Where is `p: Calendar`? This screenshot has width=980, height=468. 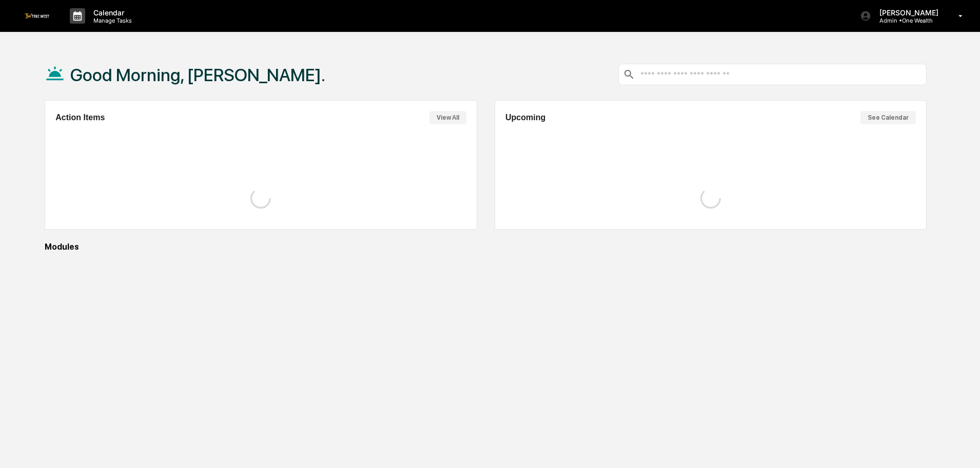
p: Calendar is located at coordinates (111, 12).